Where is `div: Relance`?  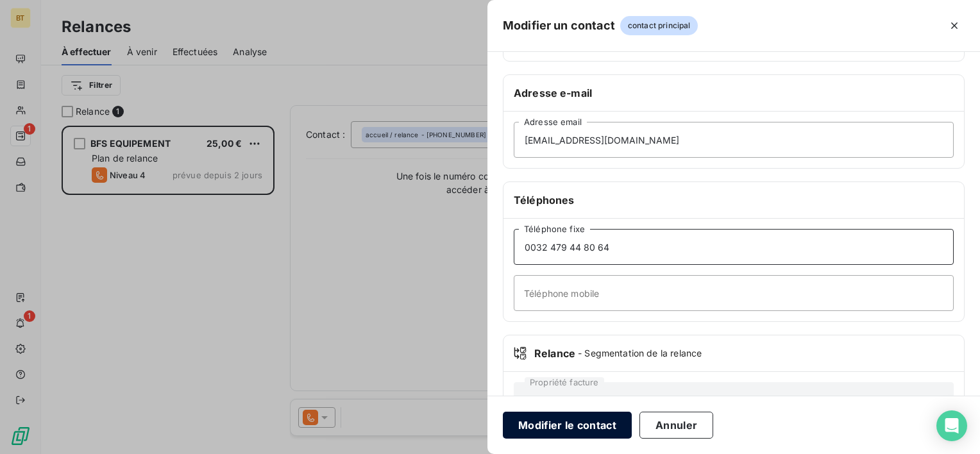 div: Relance is located at coordinates (734, 353).